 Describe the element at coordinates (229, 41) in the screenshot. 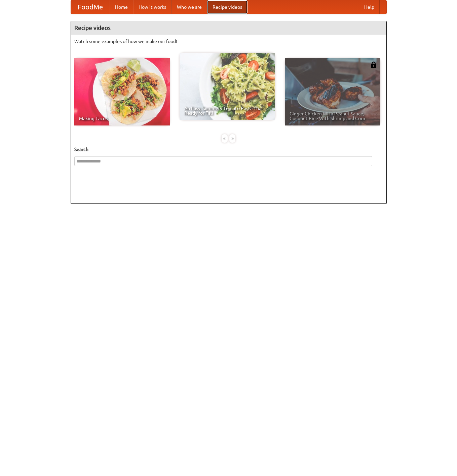

I see `p: Watch some examples of how we make our food!` at that location.